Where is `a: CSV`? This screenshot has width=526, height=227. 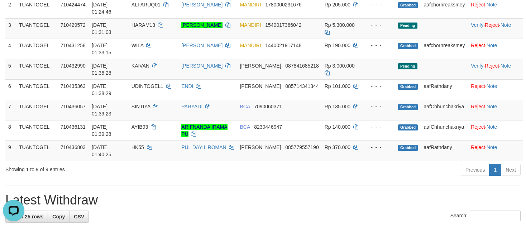 a: CSV is located at coordinates (79, 217).